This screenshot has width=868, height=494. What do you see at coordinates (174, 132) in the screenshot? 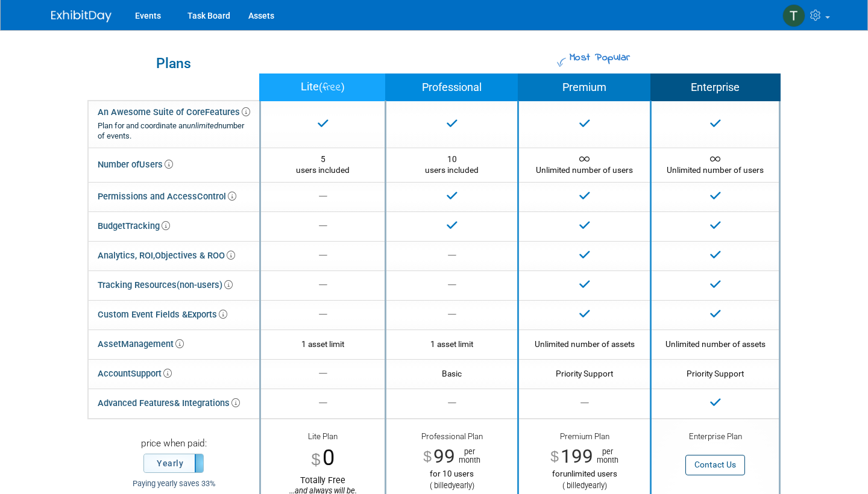
I see `div: Plan for and coordinate an number of events.` at bounding box center [174, 132].